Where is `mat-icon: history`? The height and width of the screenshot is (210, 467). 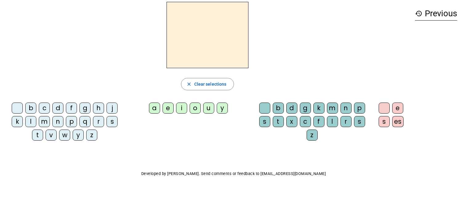
mat-icon: history is located at coordinates (418, 14).